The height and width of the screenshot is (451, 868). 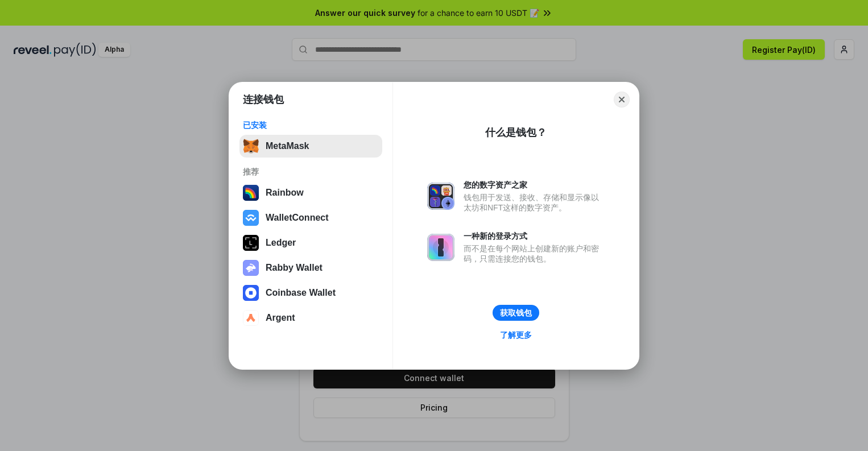 What do you see at coordinates (310, 218) in the screenshot?
I see `button: WalletConnect` at bounding box center [310, 218].